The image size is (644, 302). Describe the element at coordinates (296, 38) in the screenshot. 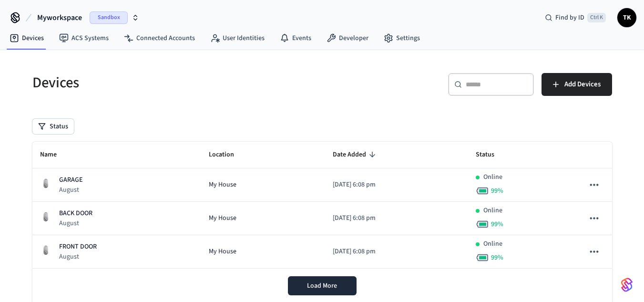

I see `a: Events` at that location.